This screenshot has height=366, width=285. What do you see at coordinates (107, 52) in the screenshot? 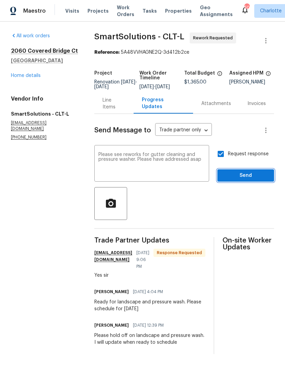
I see `b: Reference:` at bounding box center [107, 52].